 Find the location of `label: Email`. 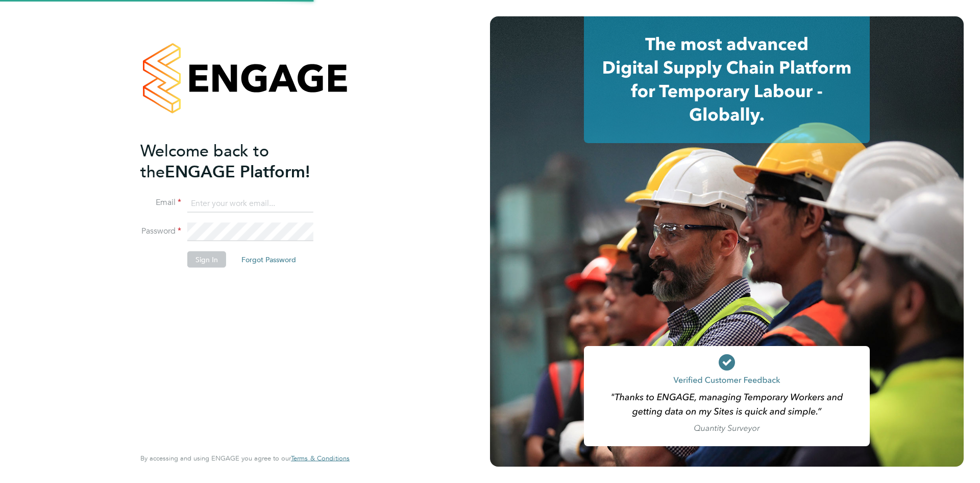

label: Email is located at coordinates (161, 202).